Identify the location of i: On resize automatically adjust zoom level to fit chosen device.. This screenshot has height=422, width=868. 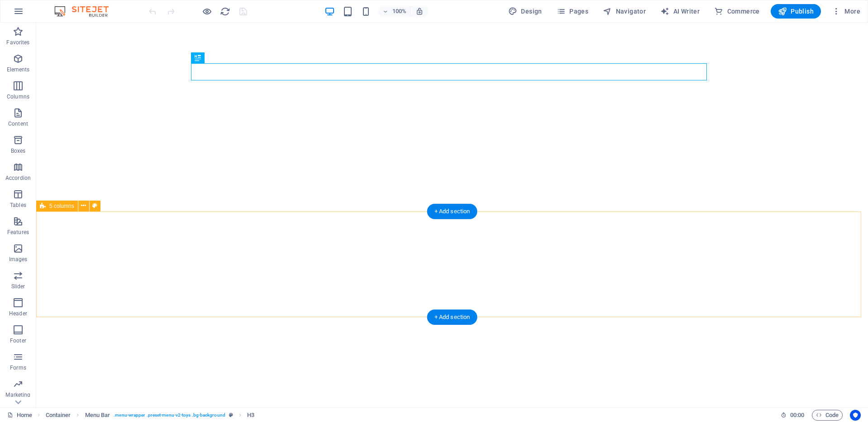
(419, 11).